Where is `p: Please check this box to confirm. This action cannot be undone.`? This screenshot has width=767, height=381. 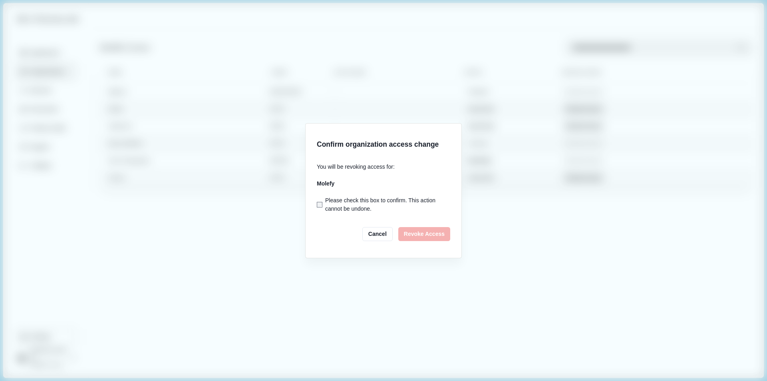
p: Please check this box to confirm. This action cannot be undone. is located at coordinates (388, 205).